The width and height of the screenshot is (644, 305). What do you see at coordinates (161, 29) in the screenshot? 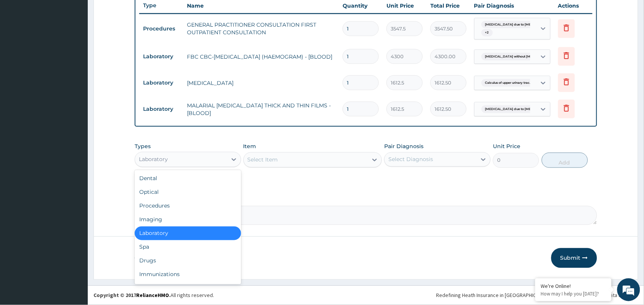
I see `td: Procedures` at bounding box center [161, 29].